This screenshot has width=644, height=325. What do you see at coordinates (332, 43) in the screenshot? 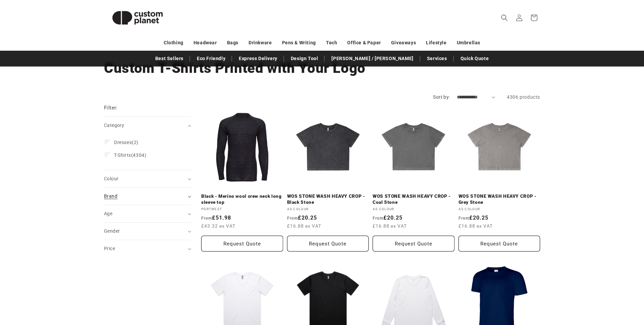
I see `a: Tech` at bounding box center [332, 43].